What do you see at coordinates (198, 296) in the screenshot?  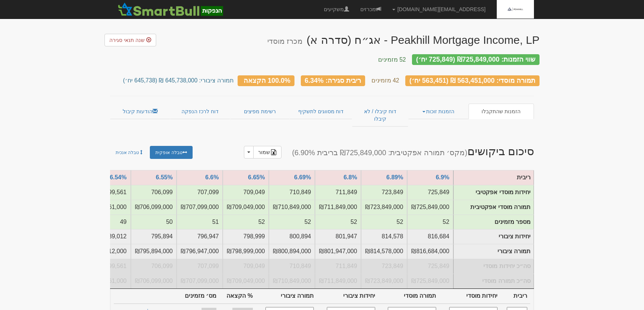 I see `th: מס׳ מזמינים` at bounding box center [198, 296].